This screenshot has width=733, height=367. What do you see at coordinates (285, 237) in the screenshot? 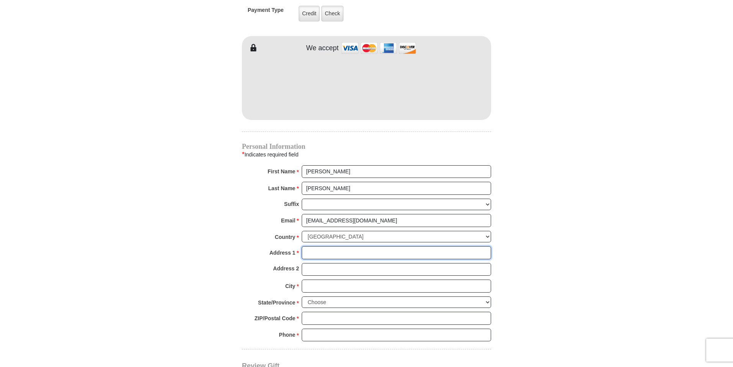
I see `strong: Country` at bounding box center [285, 237].